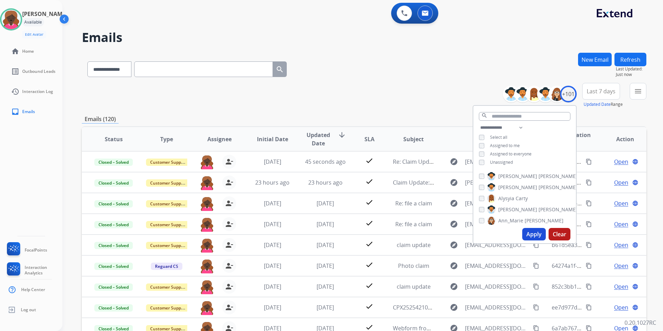  What do you see at coordinates (640, 322) in the screenshot?
I see `p: 0.20.1027RC` at bounding box center [640, 322].